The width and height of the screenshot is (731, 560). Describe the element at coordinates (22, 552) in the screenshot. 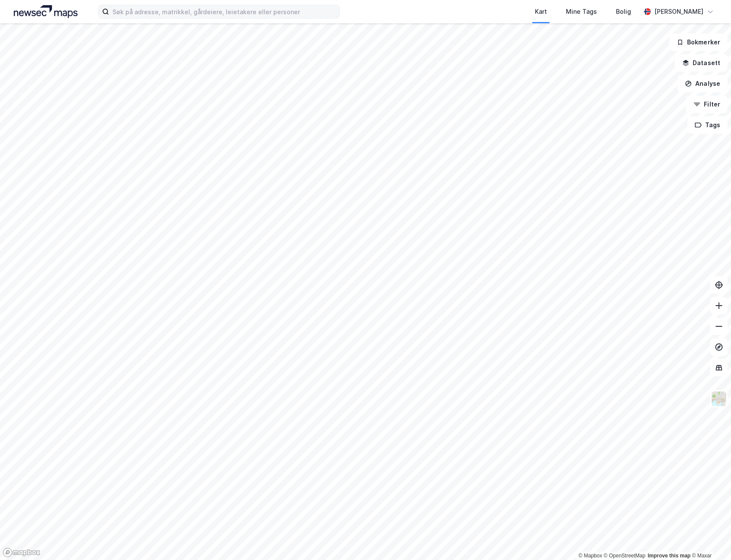

I see `a: Mapbox homepage` at that location.